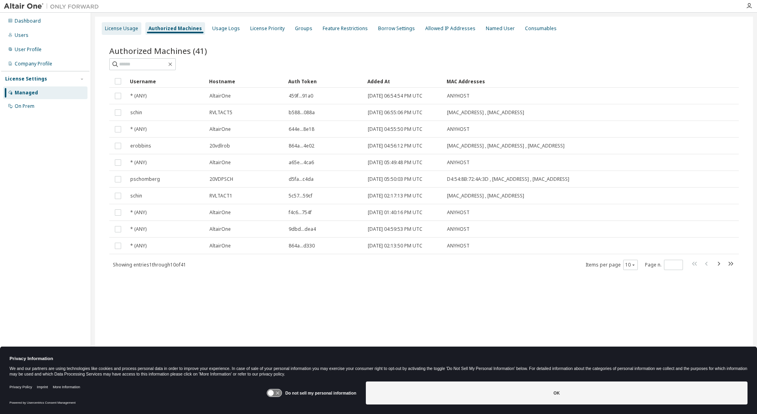 The width and height of the screenshot is (757, 414). What do you see at coordinates (122, 29) in the screenshot?
I see `div: License Usage` at bounding box center [122, 29].